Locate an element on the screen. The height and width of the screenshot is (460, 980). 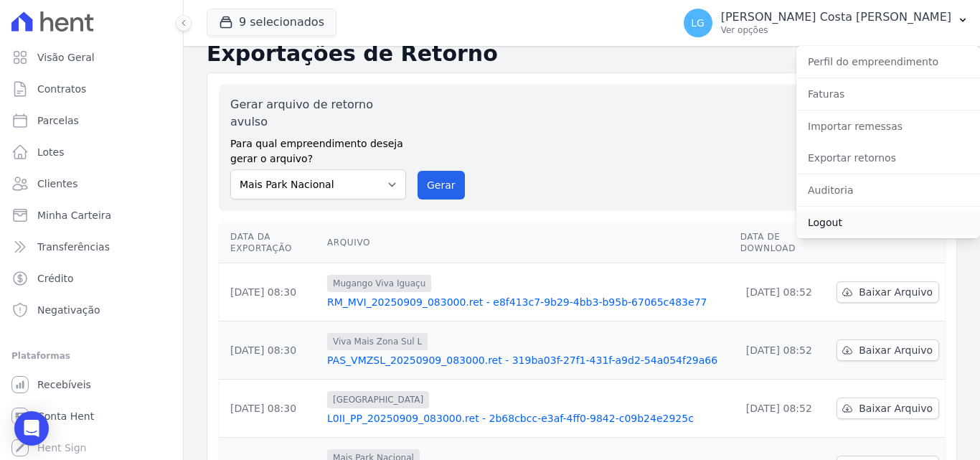
a: Auditoria is located at coordinates (889, 191).